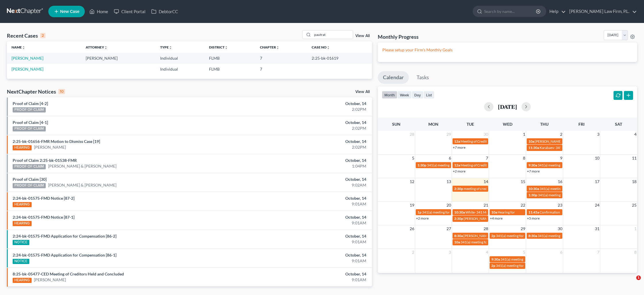 This screenshot has width=644, height=295. I want to click on td: FLMB, so click(230, 69).